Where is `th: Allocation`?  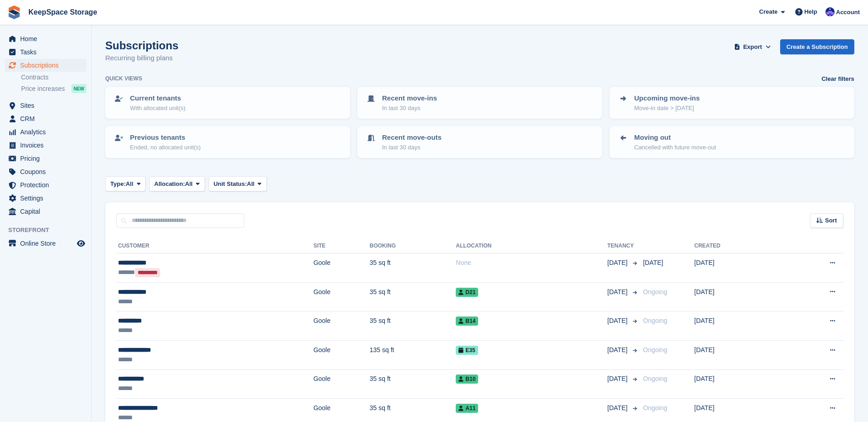 th: Allocation is located at coordinates (531, 246).